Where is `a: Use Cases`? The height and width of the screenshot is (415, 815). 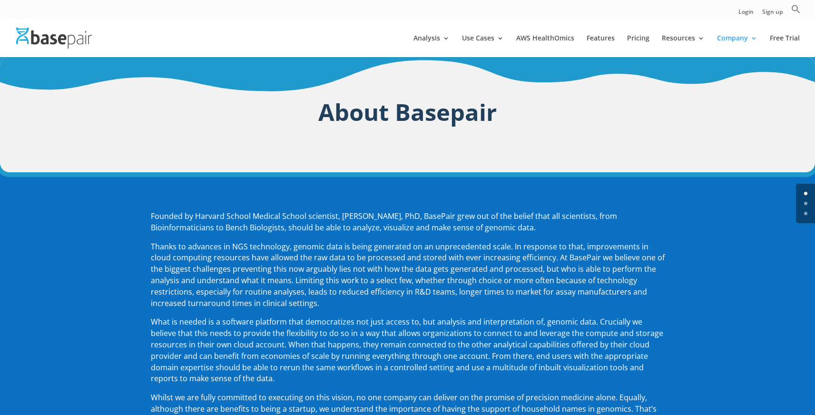 a: Use Cases is located at coordinates (483, 46).